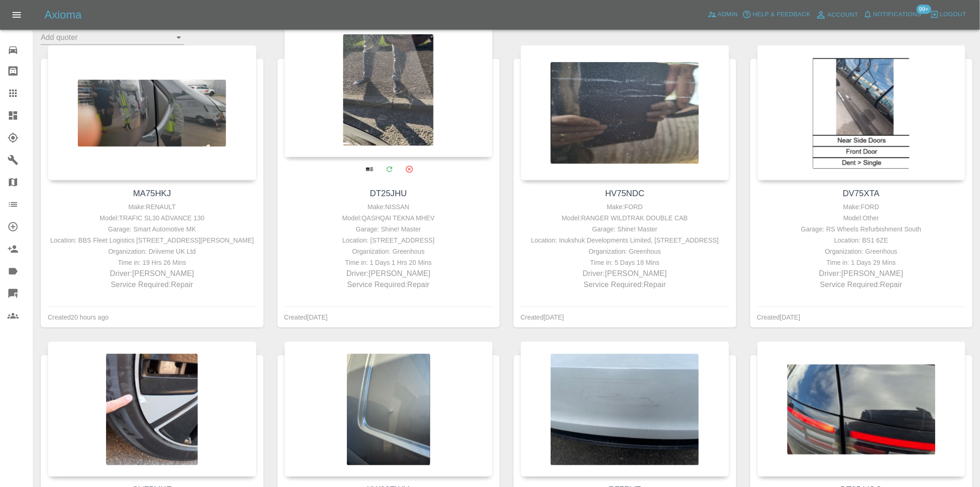 Image resolution: width=980 pixels, height=487 pixels. What do you see at coordinates (389, 193) in the screenshot?
I see `a: DT25JHU` at bounding box center [389, 193].